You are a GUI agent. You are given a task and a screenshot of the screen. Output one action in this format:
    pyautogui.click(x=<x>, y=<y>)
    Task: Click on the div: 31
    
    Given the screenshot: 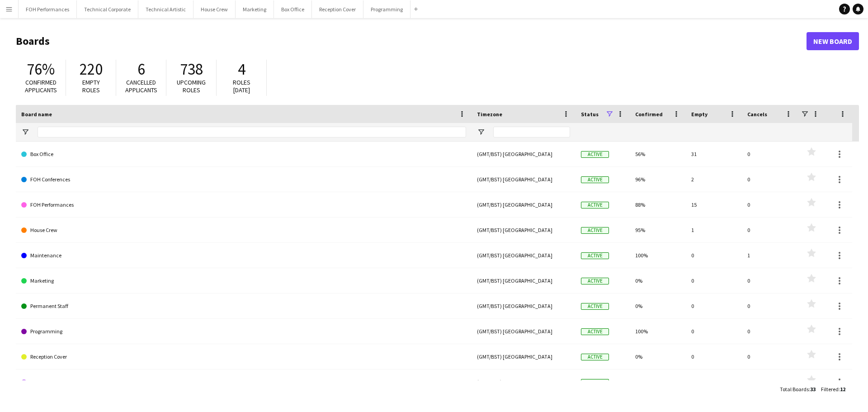 What is the action you would take?
    pyautogui.click(x=713, y=154)
    